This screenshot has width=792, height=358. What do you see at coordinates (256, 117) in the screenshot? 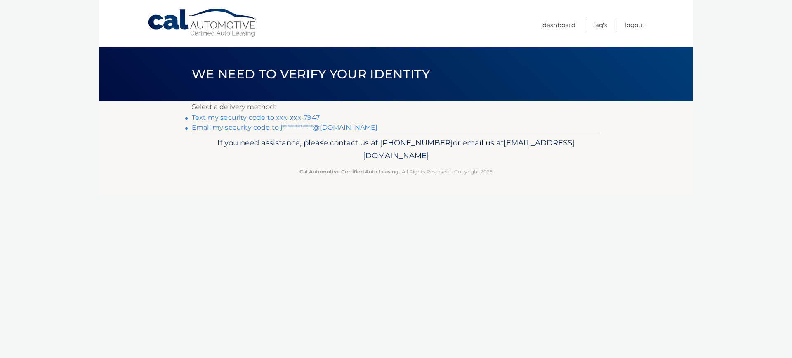
I see `a: Text my security code to xxx-xxx-7947` at bounding box center [256, 117].